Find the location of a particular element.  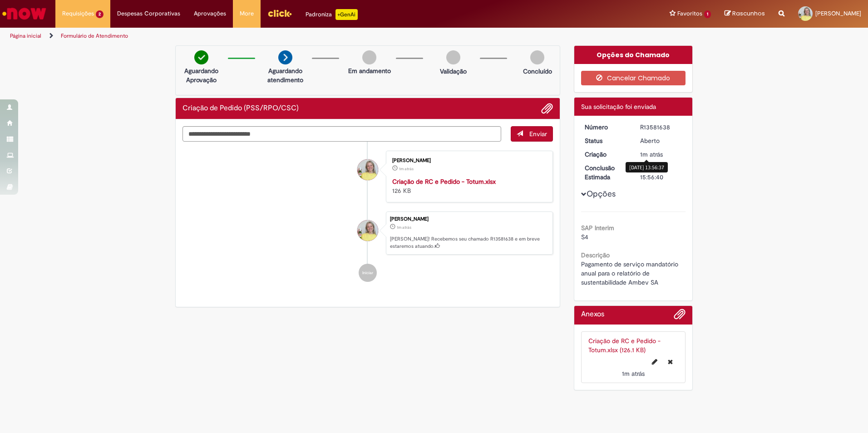

div: R13581638 is located at coordinates (661, 127).